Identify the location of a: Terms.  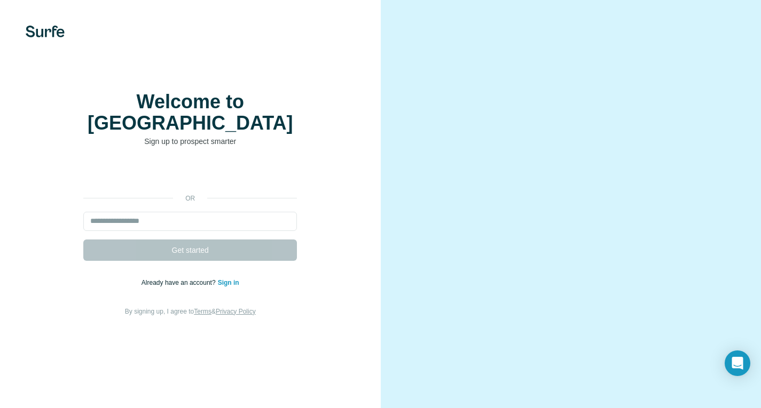
(202, 312).